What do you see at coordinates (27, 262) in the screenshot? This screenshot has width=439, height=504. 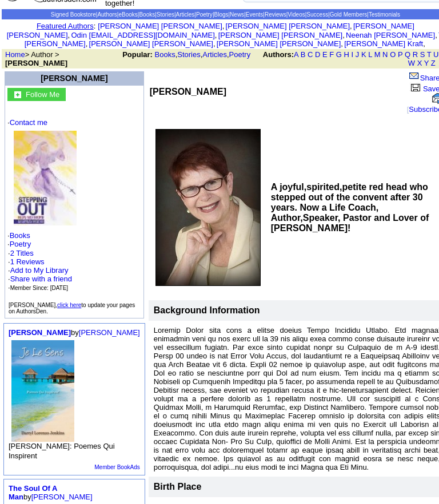 I see `a: 1 Reviews` at bounding box center [27, 262].